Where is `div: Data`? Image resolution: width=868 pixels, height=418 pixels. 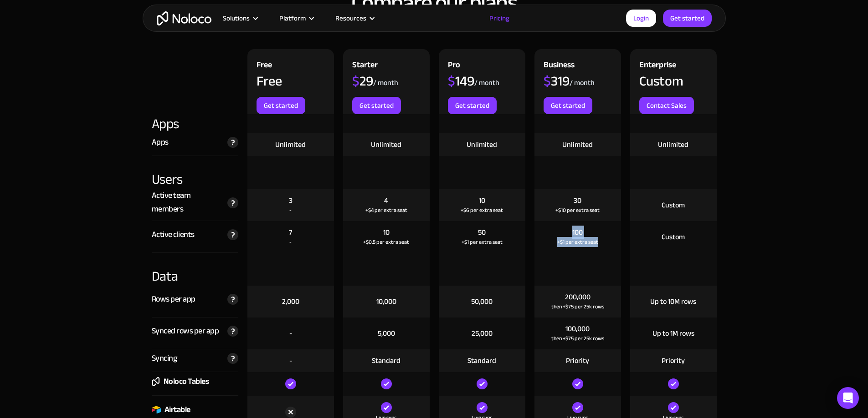
div: Data is located at coordinates (195, 270).